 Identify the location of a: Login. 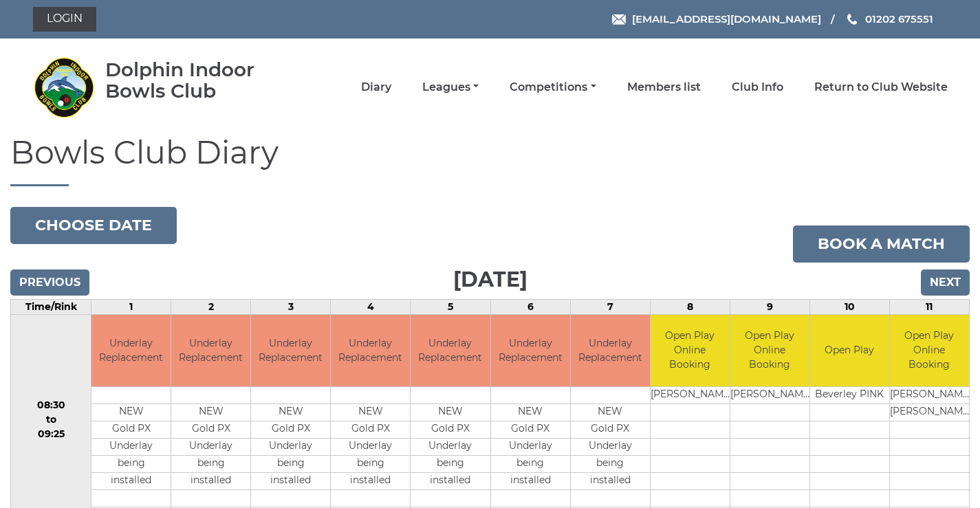
(65, 19).